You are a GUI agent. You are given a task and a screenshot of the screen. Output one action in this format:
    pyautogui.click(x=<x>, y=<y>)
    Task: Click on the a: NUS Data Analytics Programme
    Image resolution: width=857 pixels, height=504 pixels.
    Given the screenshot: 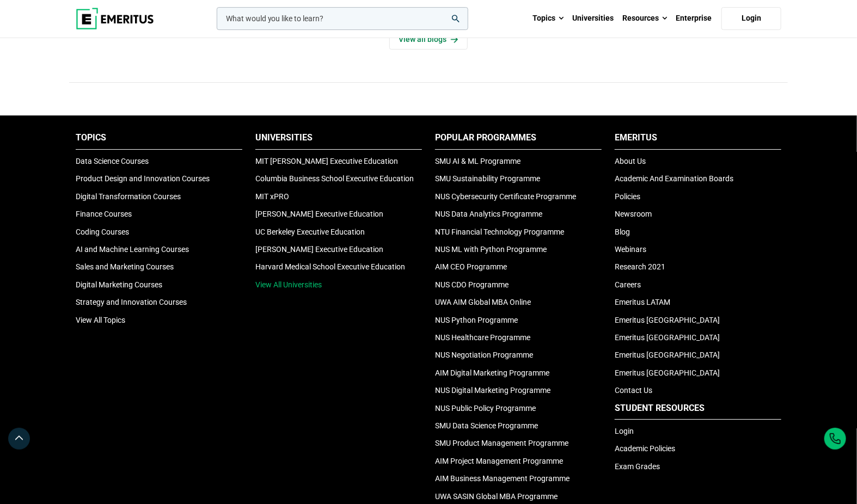 What is the action you would take?
    pyautogui.click(x=488, y=214)
    